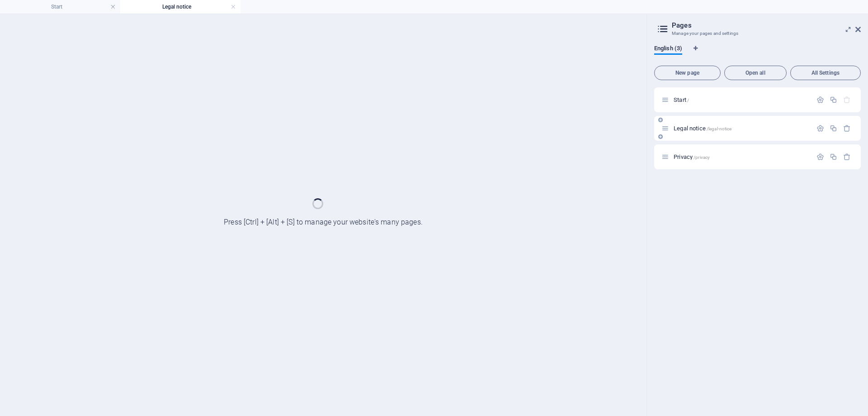 Image resolution: width=868 pixels, height=416 pixels. Describe the element at coordinates (755, 73) in the screenshot. I see `span: Open all` at that location.